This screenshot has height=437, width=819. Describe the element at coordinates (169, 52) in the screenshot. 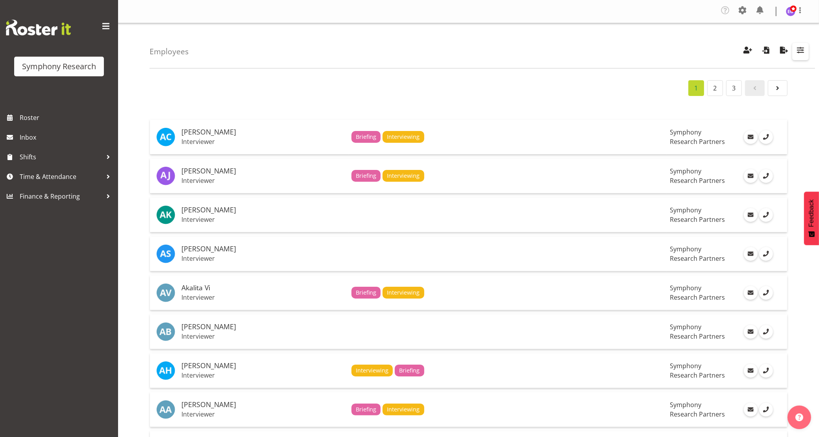

I see `h4: Employees` at that location.